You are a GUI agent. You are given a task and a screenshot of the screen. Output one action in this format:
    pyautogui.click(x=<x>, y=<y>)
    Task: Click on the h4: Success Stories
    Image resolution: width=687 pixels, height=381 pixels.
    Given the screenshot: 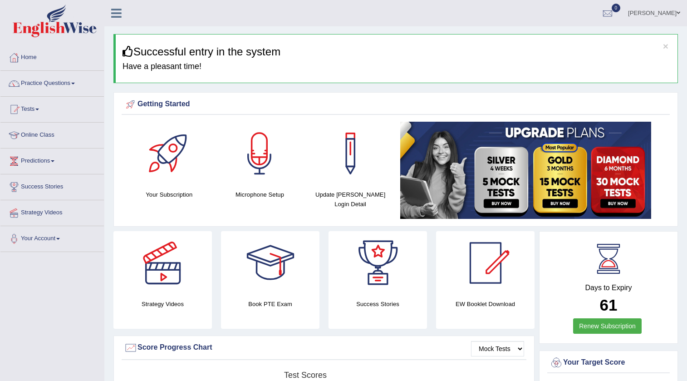 What is the action you would take?
    pyautogui.click(x=377, y=304)
    